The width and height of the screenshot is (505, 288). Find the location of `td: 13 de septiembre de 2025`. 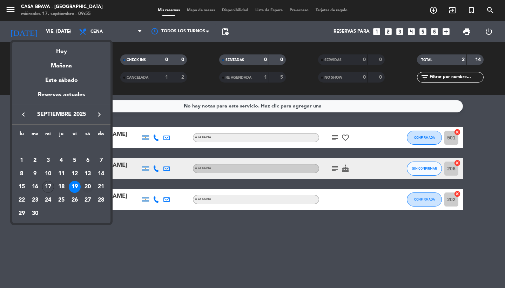

td: 13 de septiembre de 2025 is located at coordinates (88, 174).